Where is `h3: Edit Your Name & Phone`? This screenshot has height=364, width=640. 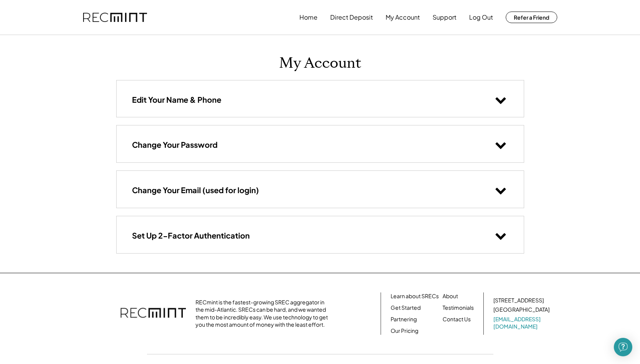
h3: Edit Your Name & Phone is located at coordinates (177, 100).